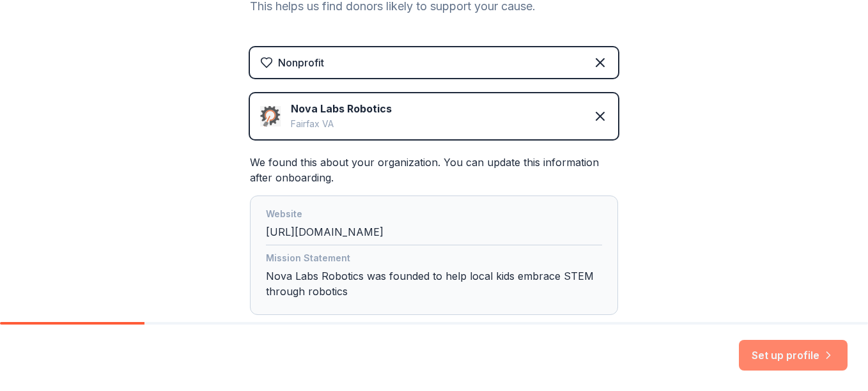 Image resolution: width=868 pixels, height=391 pixels. Describe the element at coordinates (301, 63) in the screenshot. I see `div: Nonprofit` at that location.